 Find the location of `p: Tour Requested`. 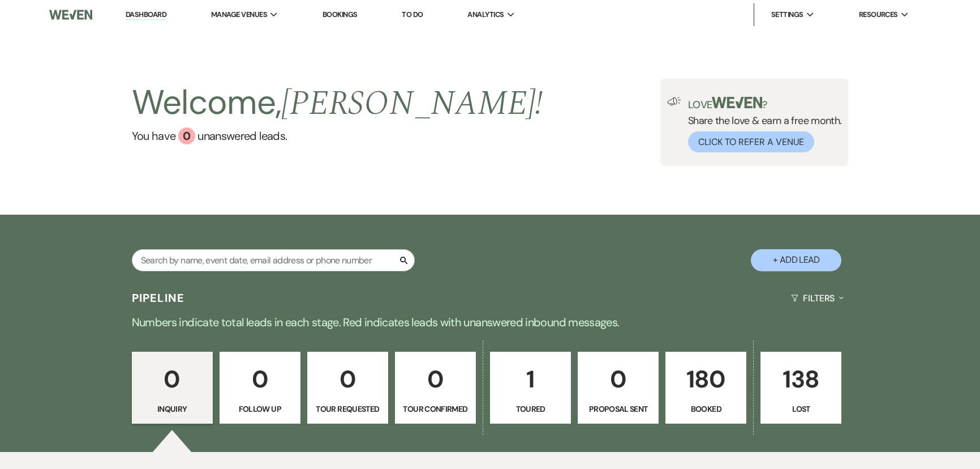

p: Tour Requested is located at coordinates (348, 409).